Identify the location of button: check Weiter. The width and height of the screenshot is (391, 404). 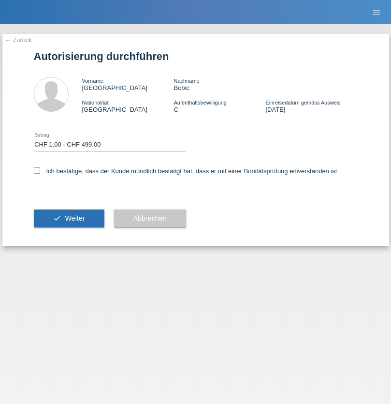
(69, 218).